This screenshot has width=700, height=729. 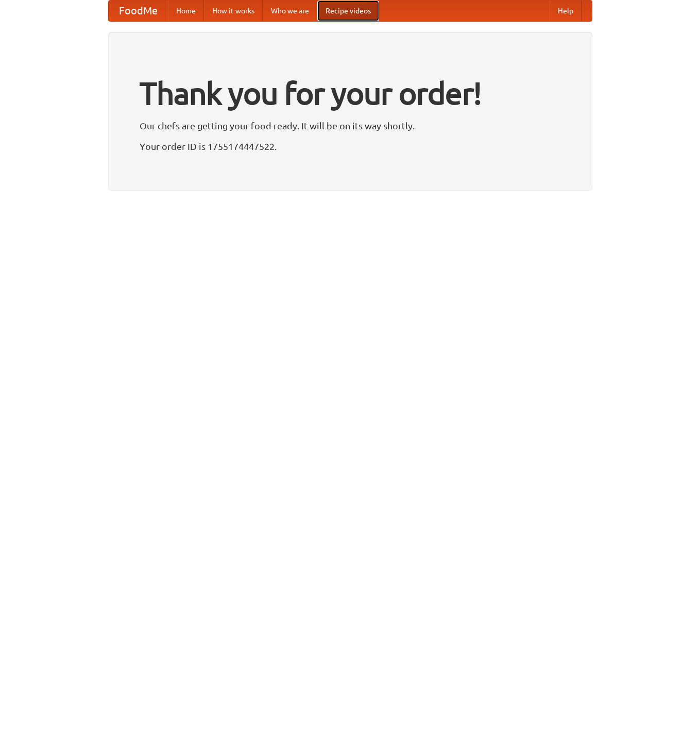 What do you see at coordinates (348, 11) in the screenshot?
I see `a: Recipe videos` at bounding box center [348, 11].